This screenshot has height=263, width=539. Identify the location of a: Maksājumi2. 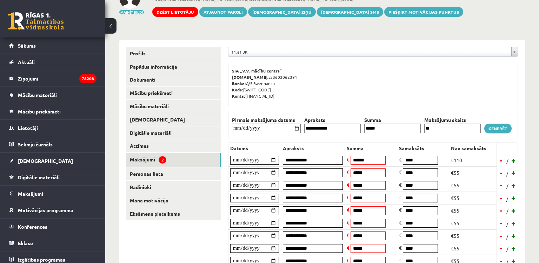
(173, 160).